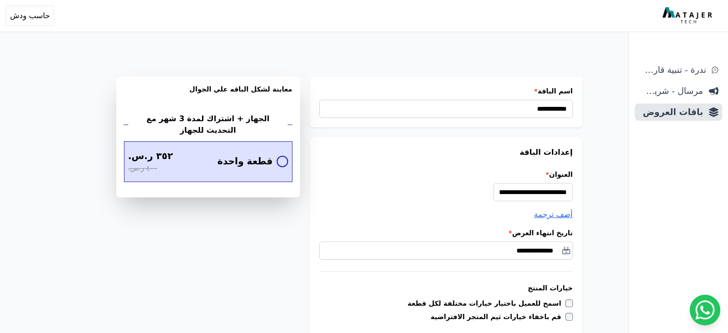 The width and height of the screenshot is (728, 333). Describe the element at coordinates (446, 233) in the screenshot. I see `label: تاريخ انتهاء العرض` at that location.